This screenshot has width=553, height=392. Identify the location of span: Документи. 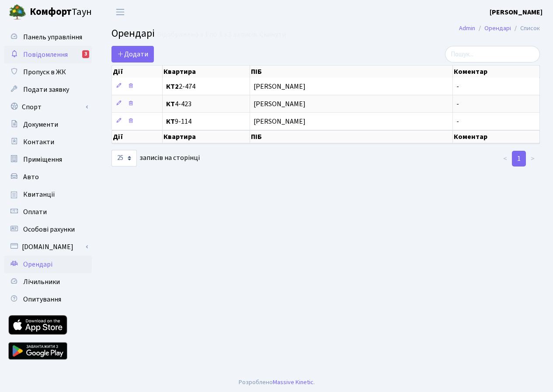
(40, 124).